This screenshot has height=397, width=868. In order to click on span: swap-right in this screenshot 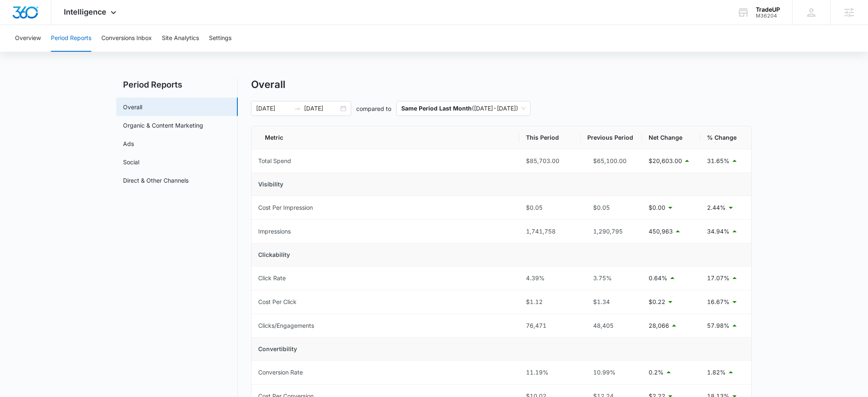, I will do `click(297, 109)`.